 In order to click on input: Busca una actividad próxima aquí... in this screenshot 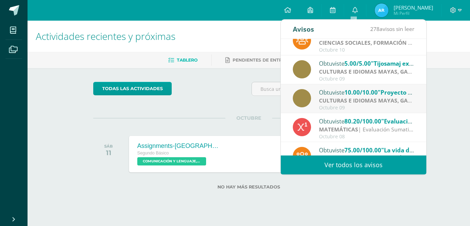, I will do `click(328, 89)`.